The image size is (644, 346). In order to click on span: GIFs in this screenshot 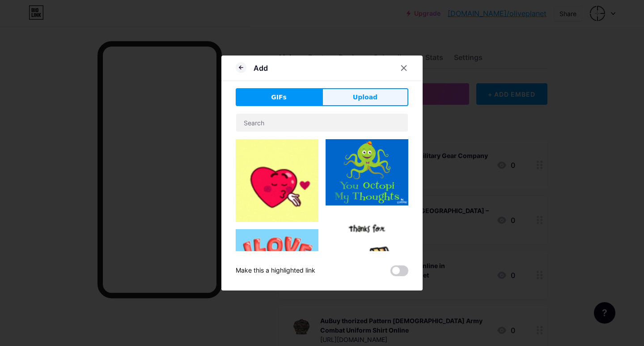, I will do `click(279, 97)`.